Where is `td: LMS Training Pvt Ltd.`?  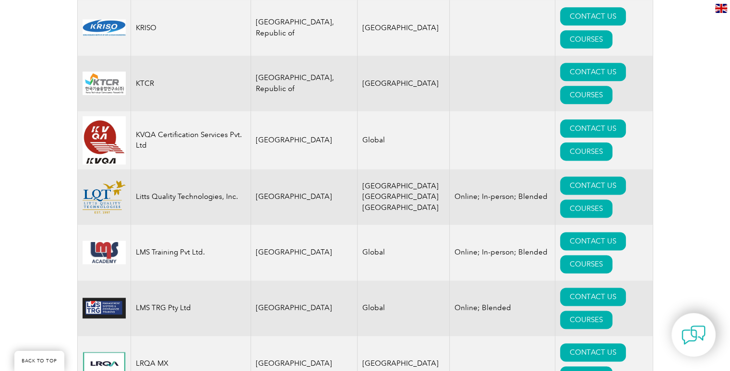
td: LMS Training Pvt Ltd. is located at coordinates (190, 253).